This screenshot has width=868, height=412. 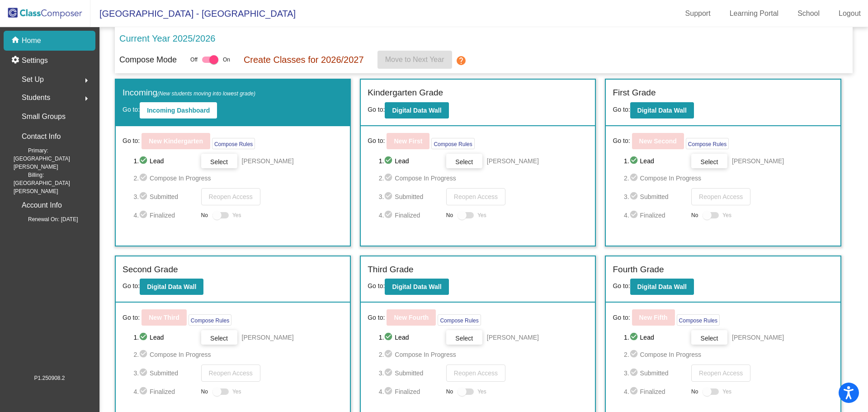 I want to click on span: Set Up, so click(x=32, y=80).